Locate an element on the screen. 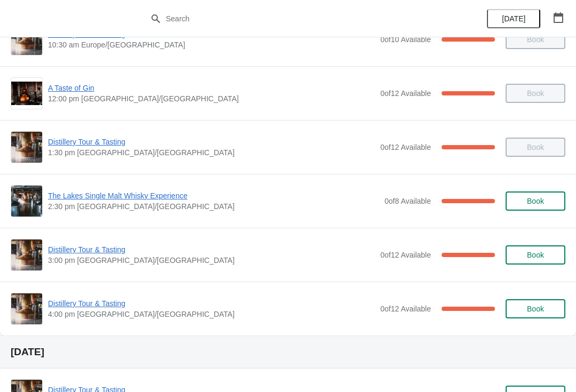 This screenshot has width=576, height=392. span: 0 of 8 Available is located at coordinates (408, 201).